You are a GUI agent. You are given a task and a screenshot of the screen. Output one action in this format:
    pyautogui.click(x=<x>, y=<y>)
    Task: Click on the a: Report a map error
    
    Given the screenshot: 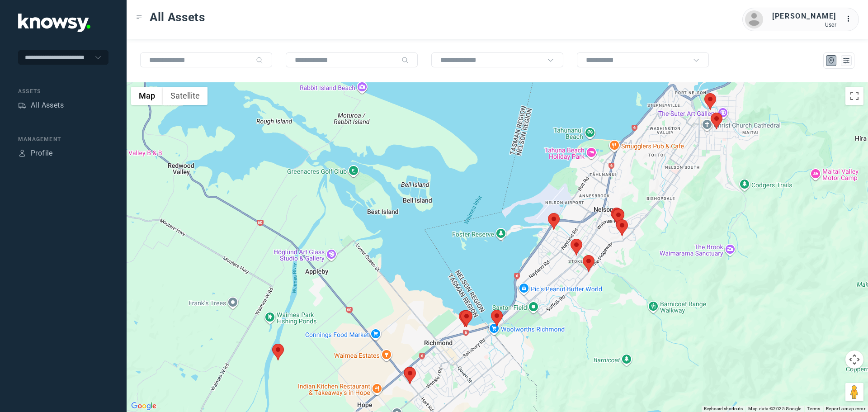 What is the action you would take?
    pyautogui.click(x=845, y=408)
    